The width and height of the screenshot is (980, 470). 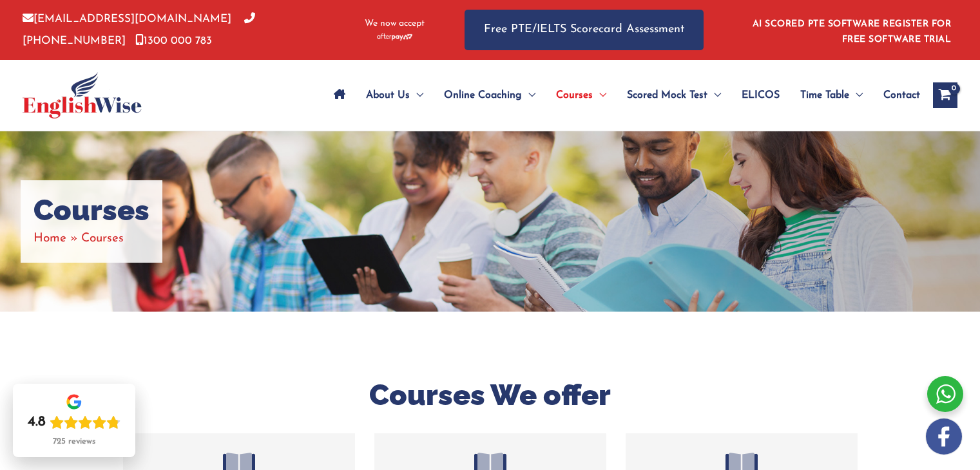 I want to click on span: Time Table, so click(x=825, y=95).